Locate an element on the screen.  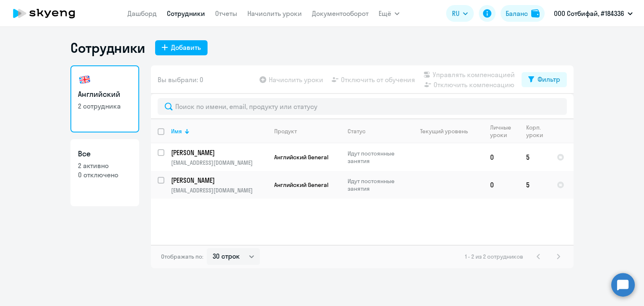
button: Ещё is located at coordinates (389, 13).